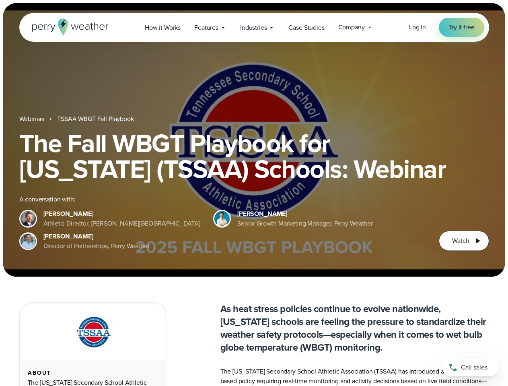 Image resolution: width=508 pixels, height=386 pixels. What do you see at coordinates (418, 27) in the screenshot?
I see `a: Log in` at bounding box center [418, 27].